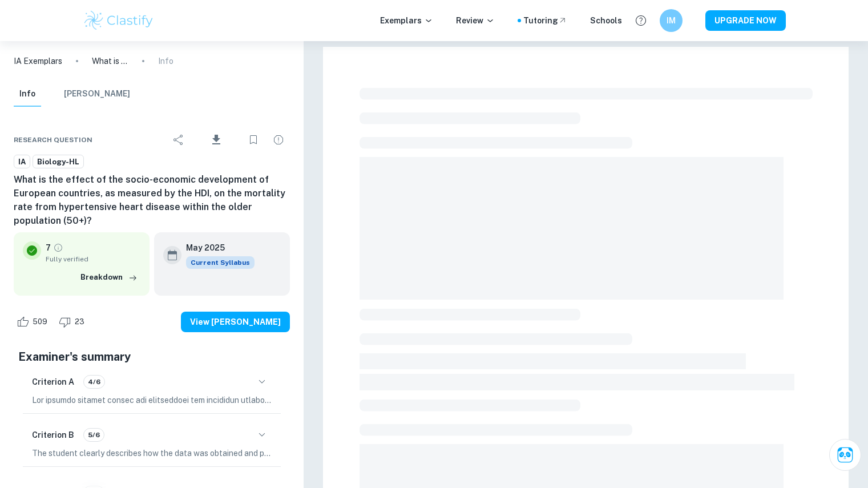  Describe the element at coordinates (58, 161) in the screenshot. I see `a: Biology-HL` at that location.